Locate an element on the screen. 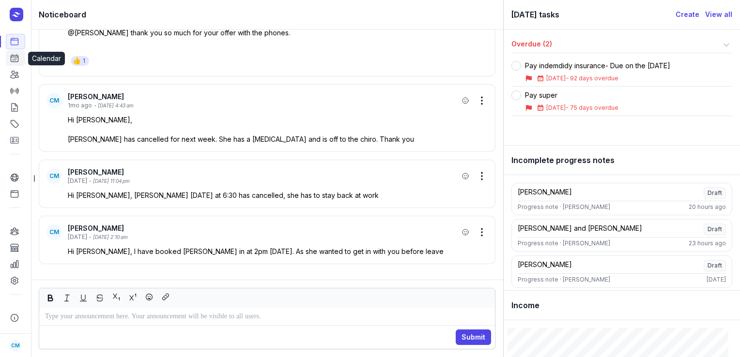  div: 23 hours ago is located at coordinates (707, 244).